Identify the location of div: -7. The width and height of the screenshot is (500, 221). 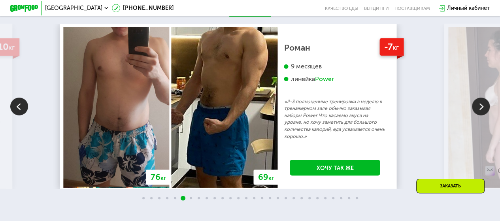
(392, 47).